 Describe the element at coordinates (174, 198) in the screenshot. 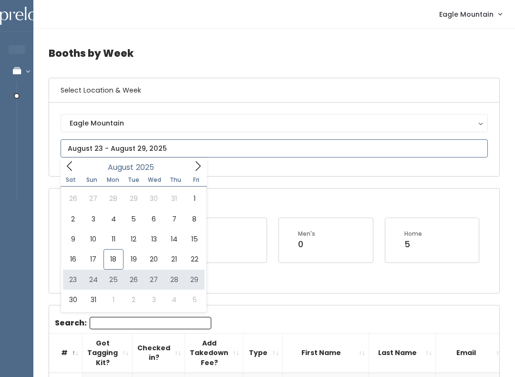

I see `span: July 31, 2025` at that location.